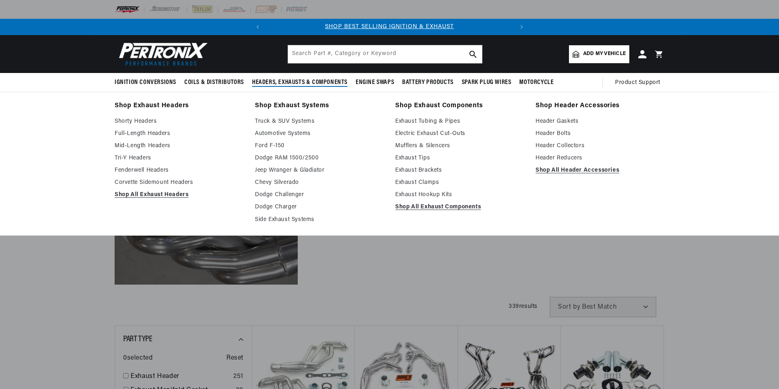 The image size is (779, 389). What do you see at coordinates (179, 170) in the screenshot?
I see `a: Fenderwell Headers` at bounding box center [179, 170].